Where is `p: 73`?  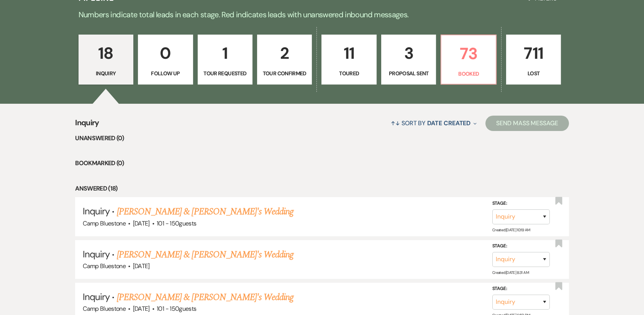
p: 73 is located at coordinates (469, 53).